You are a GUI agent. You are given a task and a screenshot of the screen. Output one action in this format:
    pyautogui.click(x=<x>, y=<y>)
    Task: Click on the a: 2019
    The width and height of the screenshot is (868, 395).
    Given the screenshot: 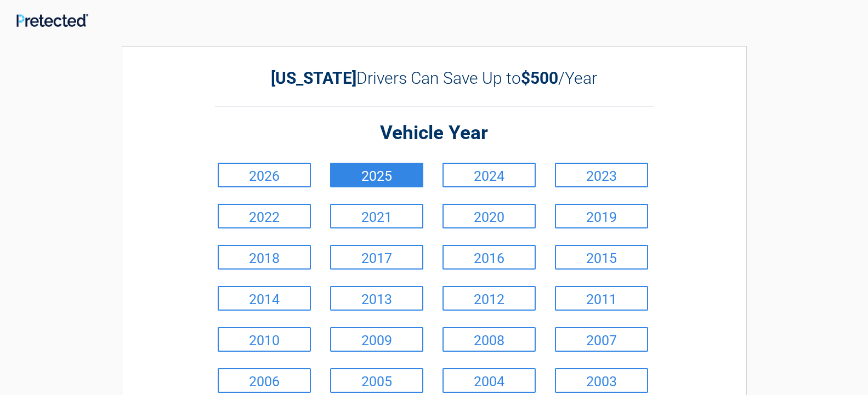 What is the action you would take?
    pyautogui.click(x=602, y=216)
    